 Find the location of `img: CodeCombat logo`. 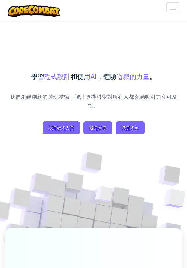

img: CodeCombat logo is located at coordinates (34, 11).